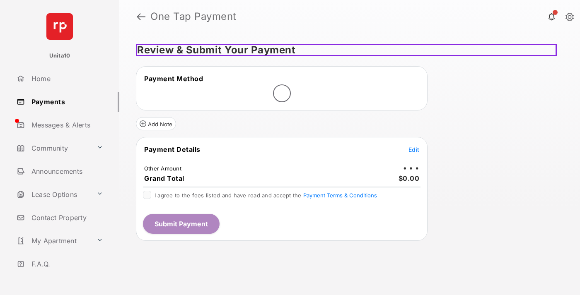  Describe the element at coordinates (172, 150) in the screenshot. I see `span: Payment Details` at that location.